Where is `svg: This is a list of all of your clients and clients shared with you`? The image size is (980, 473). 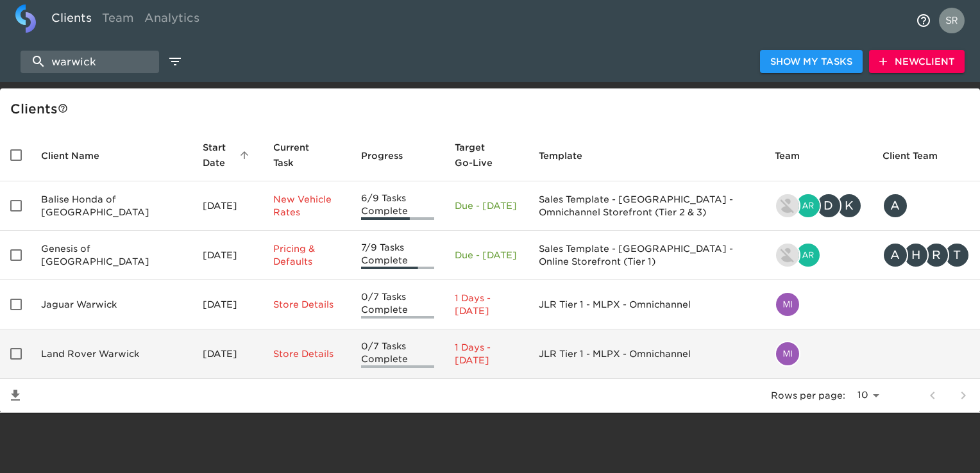
svg: This is a list of all of your clients and clients shared with you is located at coordinates (63, 108).